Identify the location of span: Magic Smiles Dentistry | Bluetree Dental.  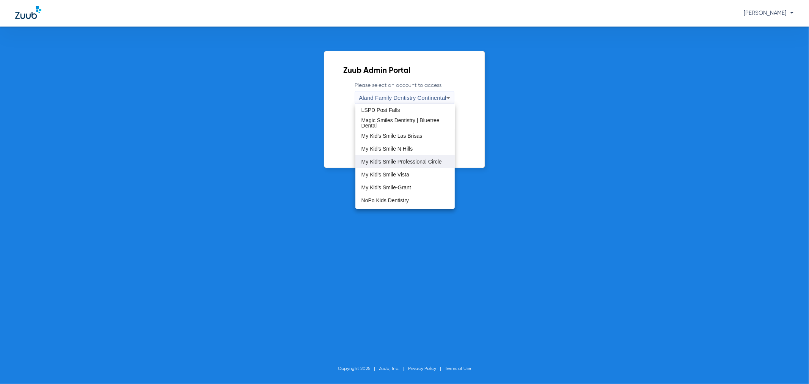
(405, 123).